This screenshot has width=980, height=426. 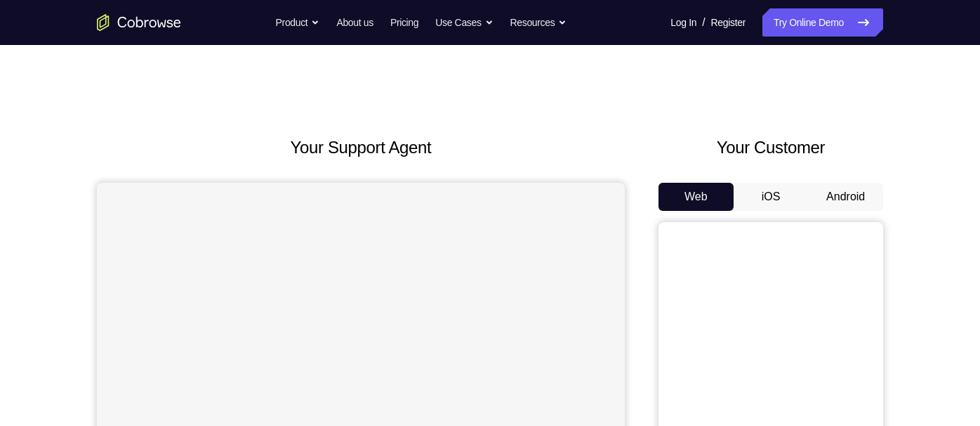 What do you see at coordinates (683, 23) in the screenshot?
I see `a: Log In` at bounding box center [683, 23].